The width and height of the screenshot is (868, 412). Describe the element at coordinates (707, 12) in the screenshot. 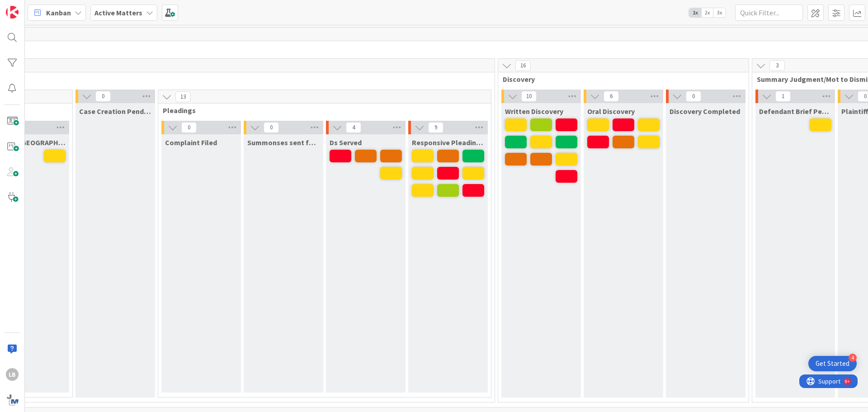

I see `span: 2x` at that location.